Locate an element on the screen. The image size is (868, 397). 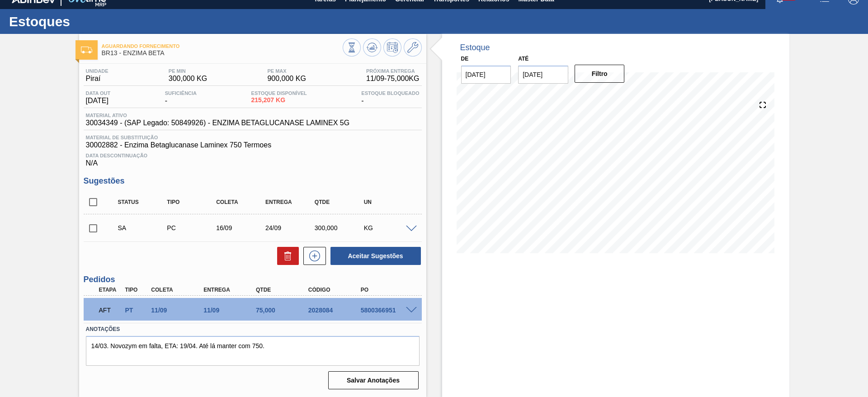
h3: Pedidos is located at coordinates (253, 279).